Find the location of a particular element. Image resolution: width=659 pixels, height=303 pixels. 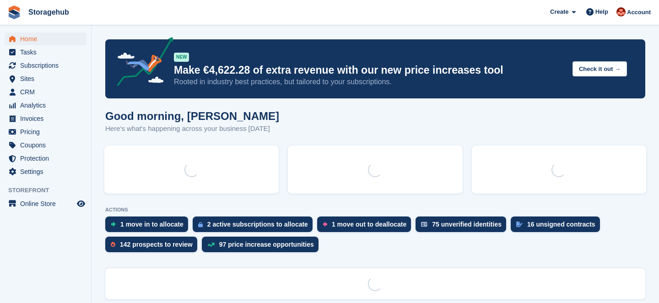

p: ACTIONS is located at coordinates (375, 210).